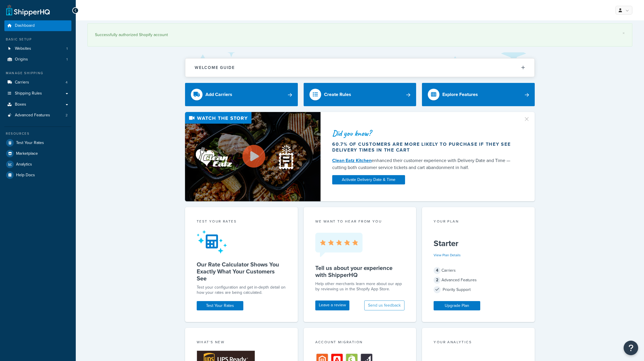 Image resolution: width=644 pixels, height=361 pixels. Describe the element at coordinates (38, 73) in the screenshot. I see `div: Manage Shipping` at that location.